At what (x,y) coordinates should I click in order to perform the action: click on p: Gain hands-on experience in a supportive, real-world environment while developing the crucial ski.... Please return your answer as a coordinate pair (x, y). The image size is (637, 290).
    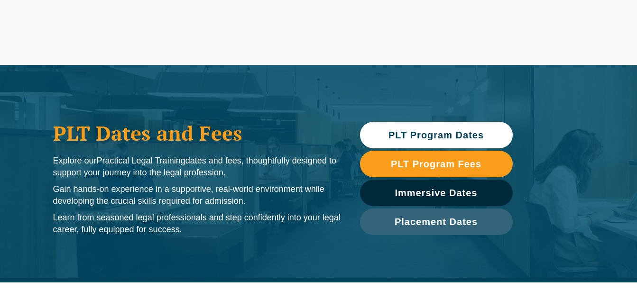
    Looking at the image, I should click on (197, 195).